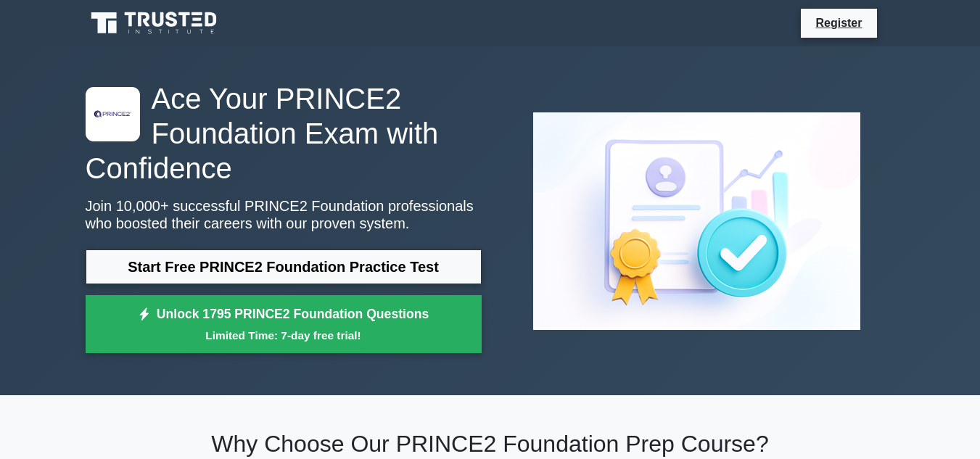 The height and width of the screenshot is (459, 980). I want to click on a: Start Free PRINCE2 Foundation Practice Test, so click(283, 267).